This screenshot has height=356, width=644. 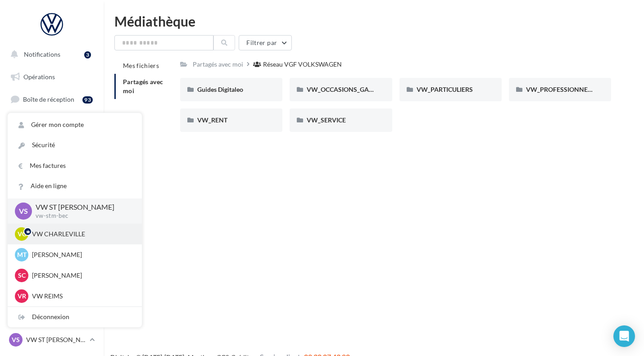 I want to click on span: Opérations, so click(x=39, y=77).